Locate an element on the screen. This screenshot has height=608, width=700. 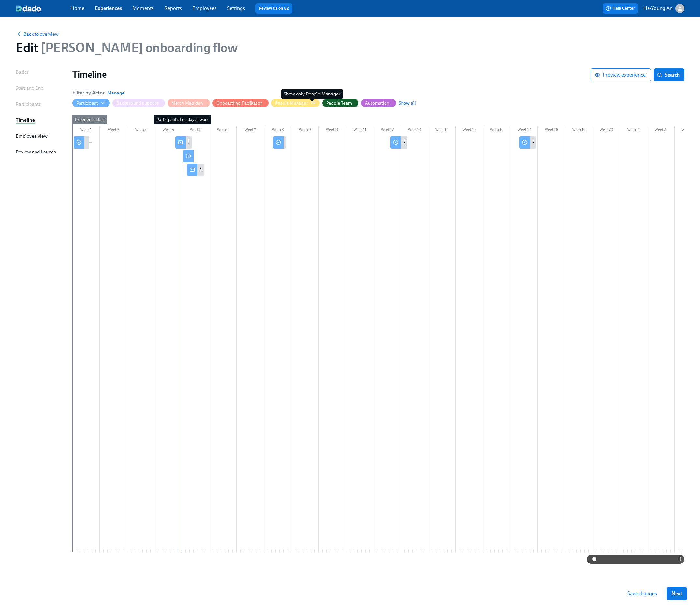
a: Home is located at coordinates (77, 8).